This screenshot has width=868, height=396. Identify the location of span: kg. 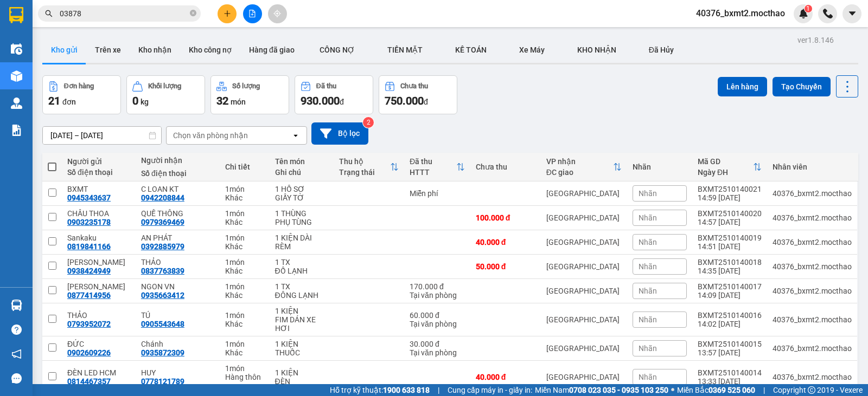
(145, 102).